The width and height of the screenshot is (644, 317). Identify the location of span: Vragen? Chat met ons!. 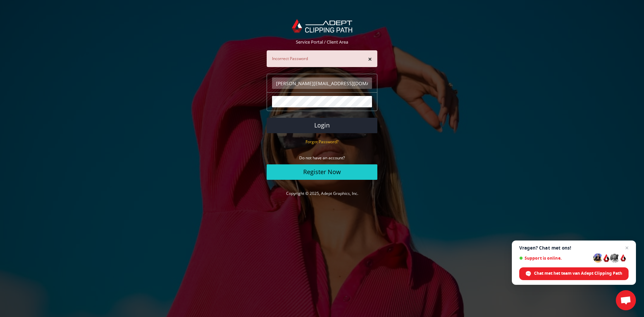
(574, 248).